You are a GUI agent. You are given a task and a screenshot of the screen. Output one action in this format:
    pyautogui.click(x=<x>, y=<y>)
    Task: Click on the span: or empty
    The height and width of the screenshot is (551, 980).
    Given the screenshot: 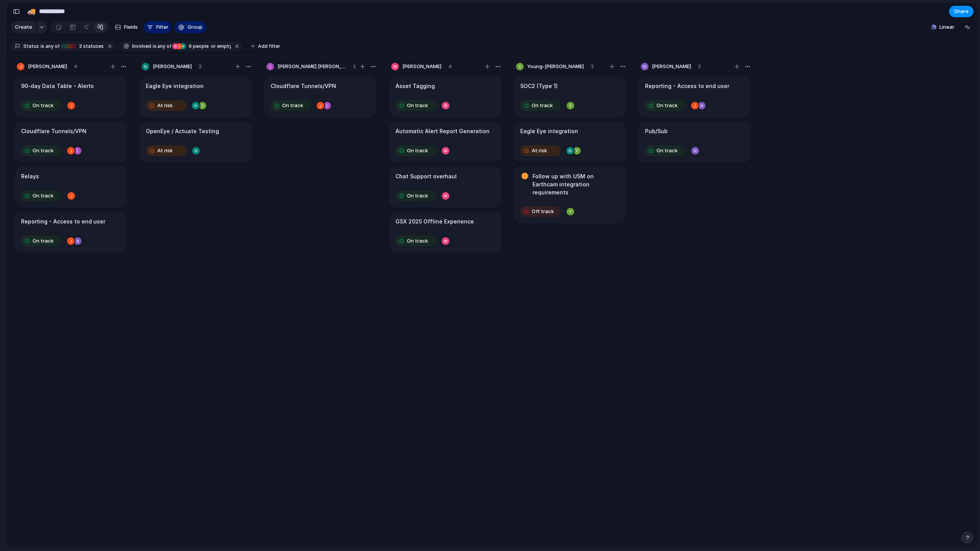 What is the action you would take?
    pyautogui.click(x=220, y=47)
    